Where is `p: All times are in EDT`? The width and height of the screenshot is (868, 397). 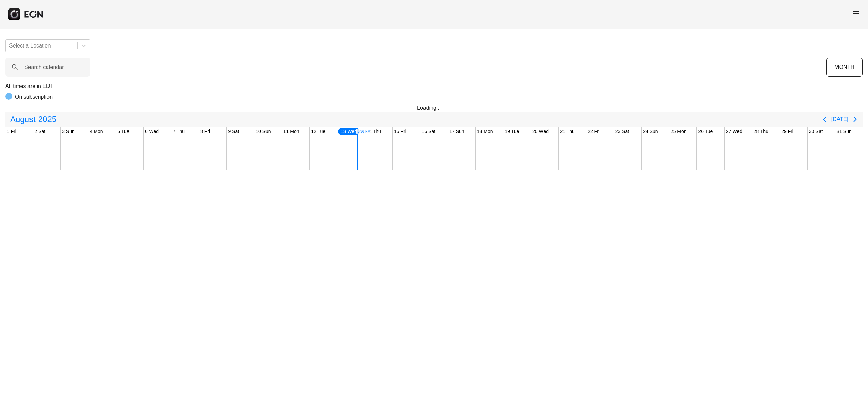
p: All times are in EDT is located at coordinates (434, 86).